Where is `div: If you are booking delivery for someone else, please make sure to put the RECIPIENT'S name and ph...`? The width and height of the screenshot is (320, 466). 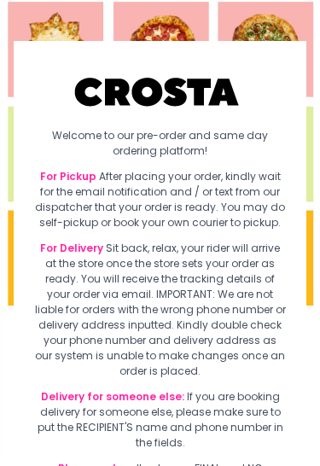 div: If you are booking delivery for someone else, please make sure to put the RECIPIENT'S name and ph... is located at coordinates (160, 420).